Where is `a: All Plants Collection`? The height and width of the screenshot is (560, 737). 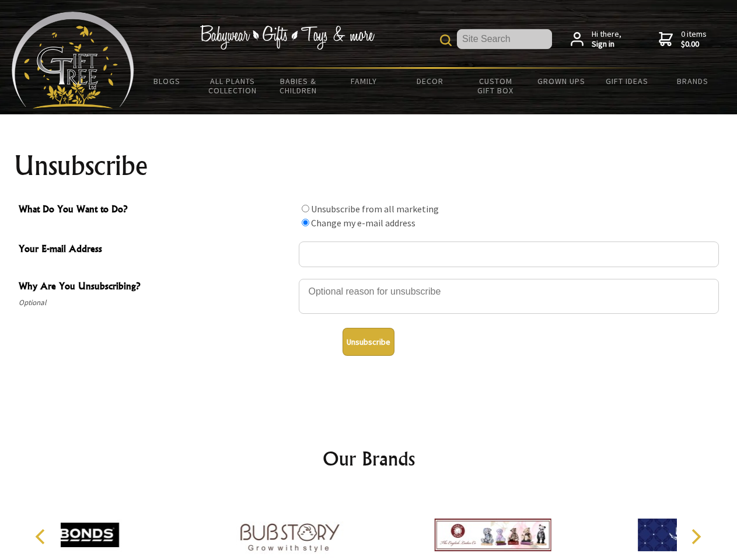
a: All Plants Collection is located at coordinates (233, 86).